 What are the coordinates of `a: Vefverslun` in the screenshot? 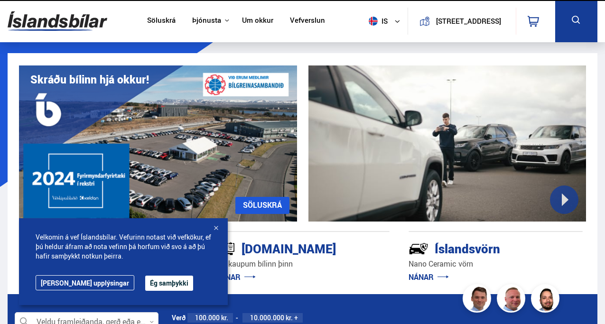 It's located at (308, 21).